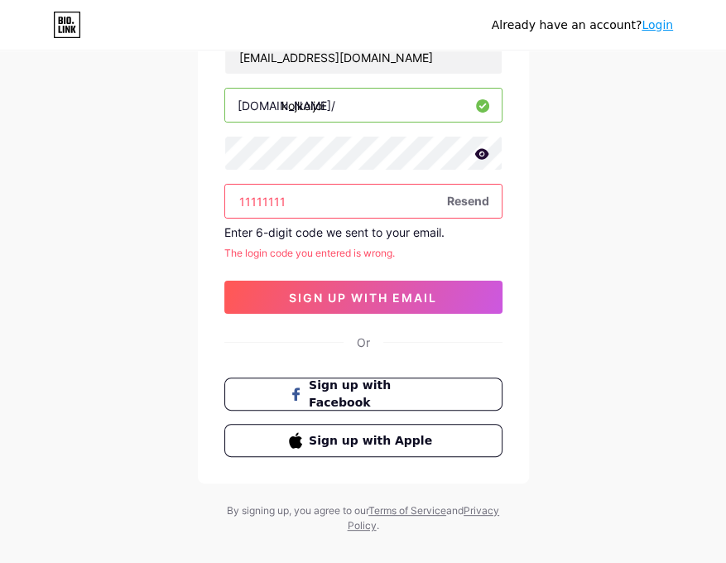 This screenshot has width=726, height=563. What do you see at coordinates (363, 232) in the screenshot?
I see `div: Enter 6-digit code we sent to your email.` at bounding box center [363, 232].